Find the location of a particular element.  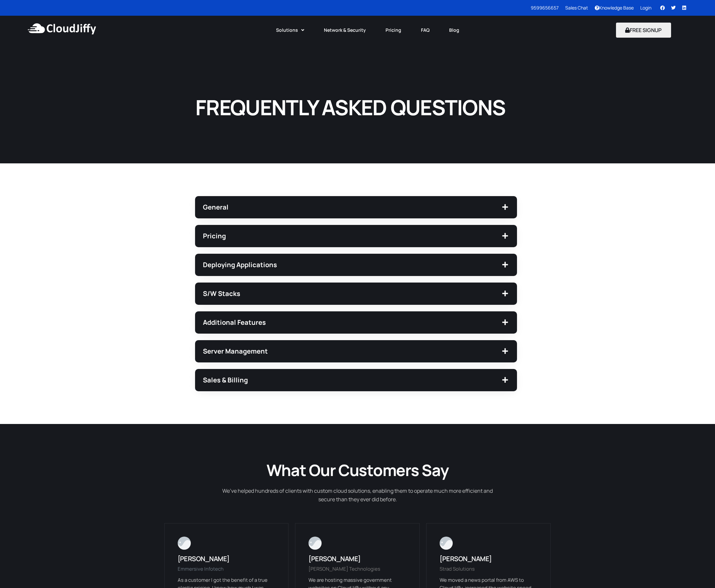

img: Karan Jaju is located at coordinates (446, 543).